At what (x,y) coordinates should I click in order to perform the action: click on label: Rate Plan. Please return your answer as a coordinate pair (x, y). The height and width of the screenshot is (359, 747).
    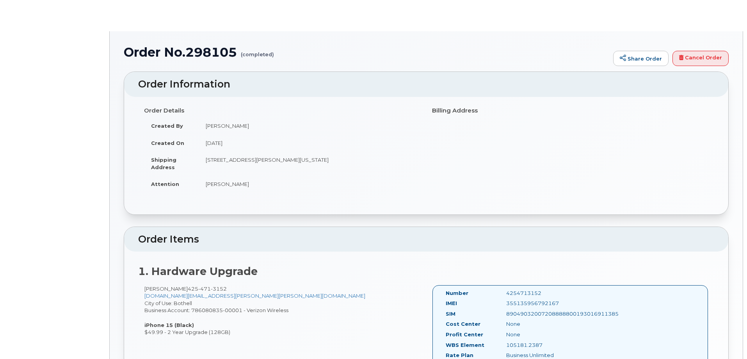
    Looking at the image, I should click on (460, 355).